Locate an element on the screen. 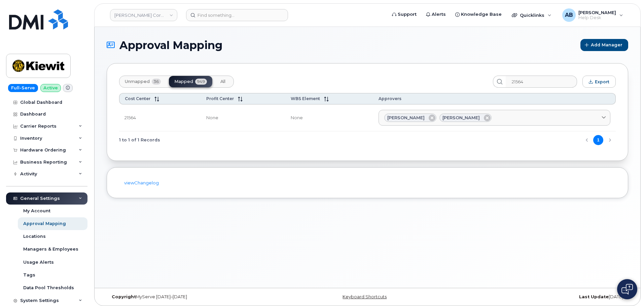 Image resolution: width=644 pixels, height=306 pixels. span: Approval Mapping is located at coordinates (171, 45).